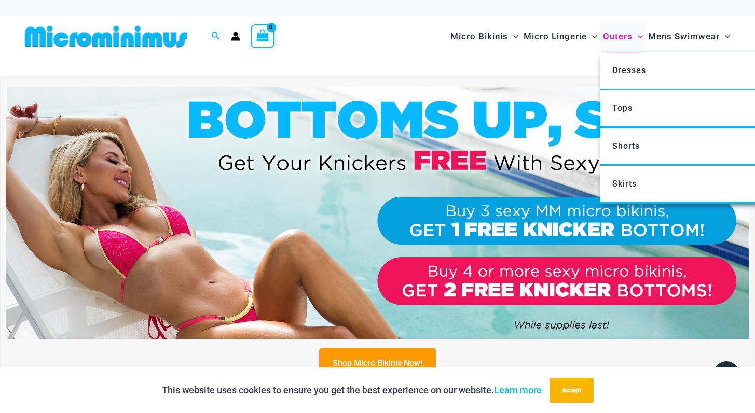 This screenshot has height=413, width=755. I want to click on a: Micro BikinisMenu ToggleMenu Toggle, so click(484, 36).